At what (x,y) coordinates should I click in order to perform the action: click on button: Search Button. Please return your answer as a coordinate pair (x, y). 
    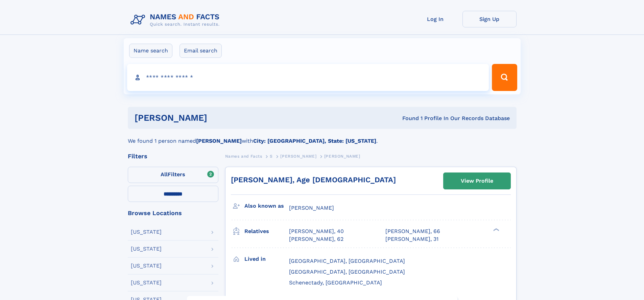
    Looking at the image, I should click on (505, 77).